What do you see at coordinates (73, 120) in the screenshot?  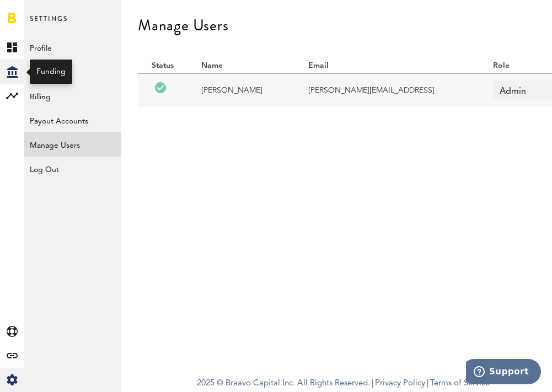 I see `a: Payout Accounts` at bounding box center [73, 120].